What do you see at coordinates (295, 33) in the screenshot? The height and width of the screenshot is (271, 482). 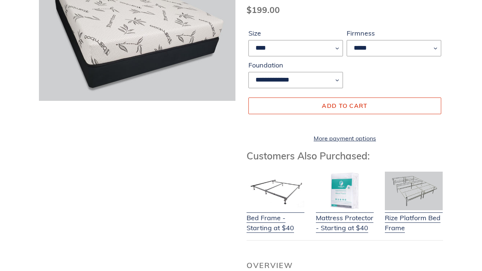 I see `label: Size` at bounding box center [295, 33].